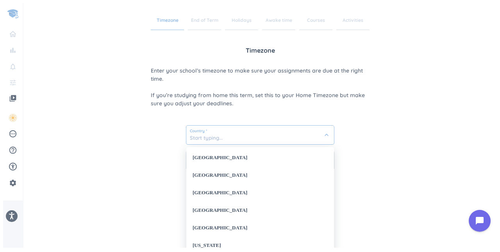 The image size is (500, 252). Describe the element at coordinates (13, 150) in the screenshot. I see `i: help_outline` at that location.